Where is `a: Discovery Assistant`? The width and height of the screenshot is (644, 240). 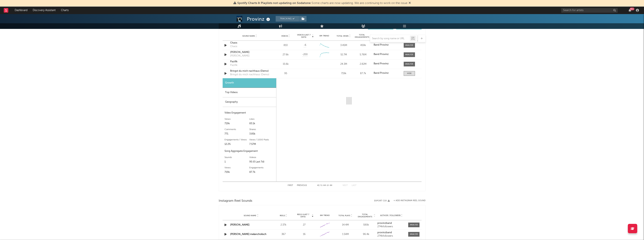 a: Discovery Assistant is located at coordinates (44, 10).